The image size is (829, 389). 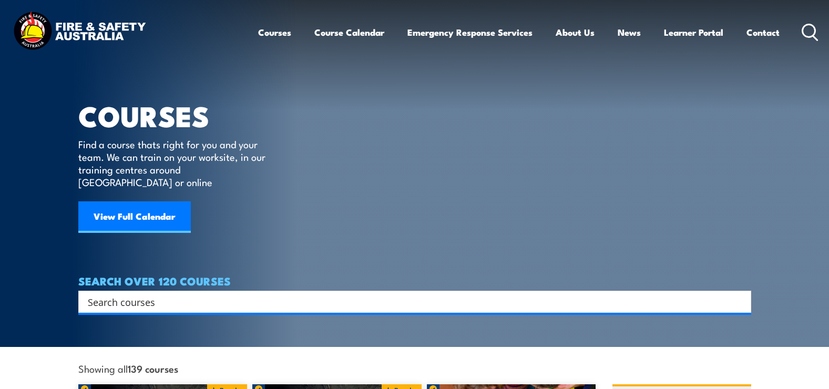 What do you see at coordinates (274, 32) in the screenshot?
I see `a: Courses` at bounding box center [274, 32].